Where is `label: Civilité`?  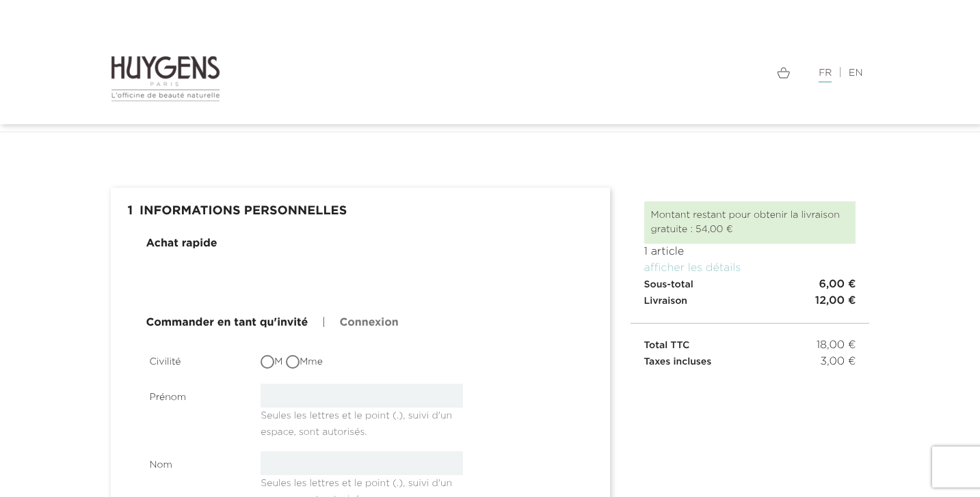
label: Civilité is located at coordinates (195, 359).